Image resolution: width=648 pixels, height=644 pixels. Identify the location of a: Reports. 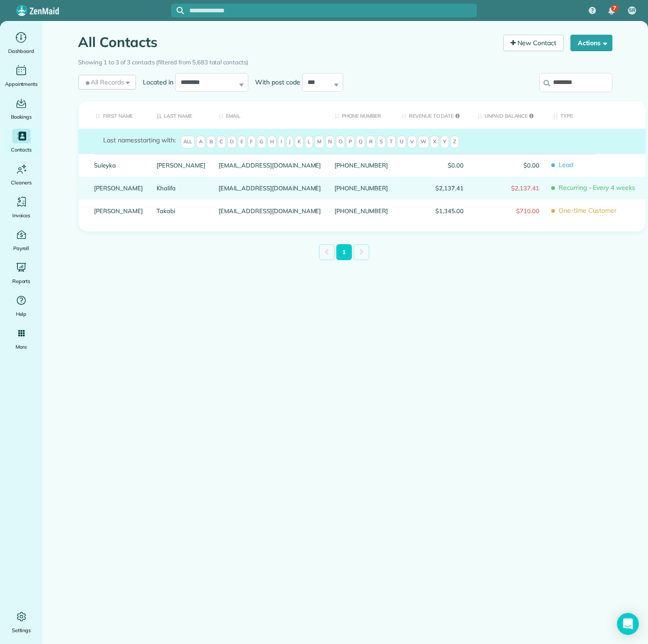
(21, 272).